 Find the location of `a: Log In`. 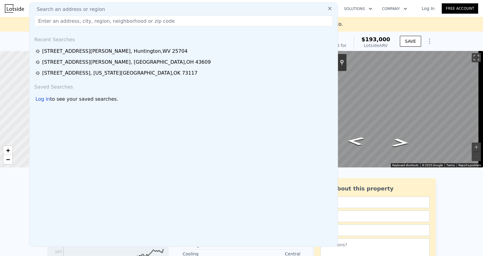

a: Log In is located at coordinates (428, 9).